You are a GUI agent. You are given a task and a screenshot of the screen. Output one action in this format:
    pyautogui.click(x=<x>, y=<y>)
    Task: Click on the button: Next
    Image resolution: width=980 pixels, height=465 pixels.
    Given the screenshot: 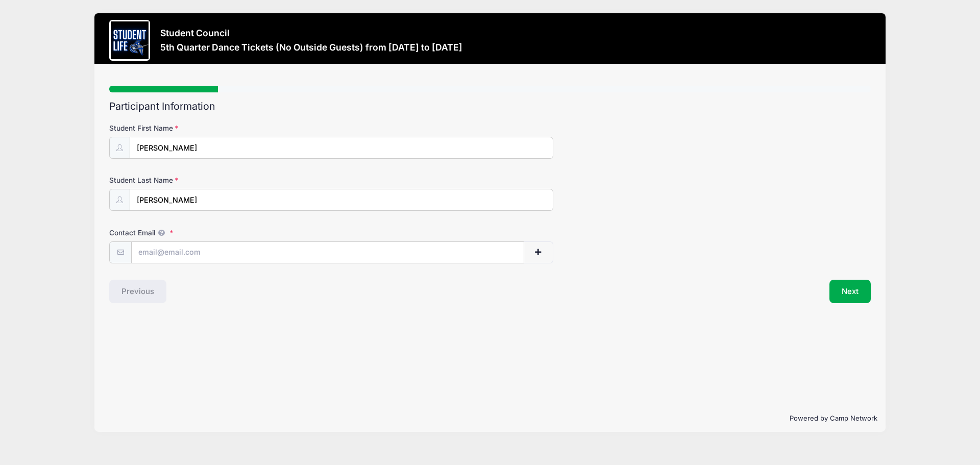 What is the action you would take?
    pyautogui.click(x=849, y=291)
    